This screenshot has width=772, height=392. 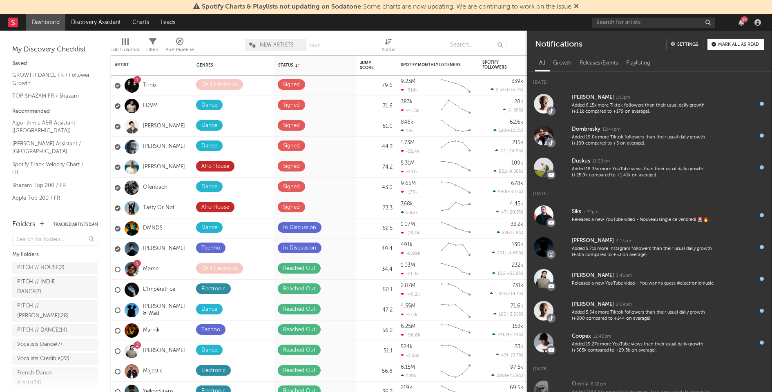 I want to click on div: -49.2k, so click(x=410, y=294).